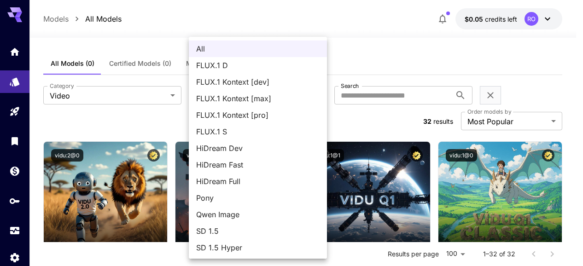 The height and width of the screenshot is (266, 583). Describe the element at coordinates (258, 65) in the screenshot. I see `span: FLUX.1 D` at that location.